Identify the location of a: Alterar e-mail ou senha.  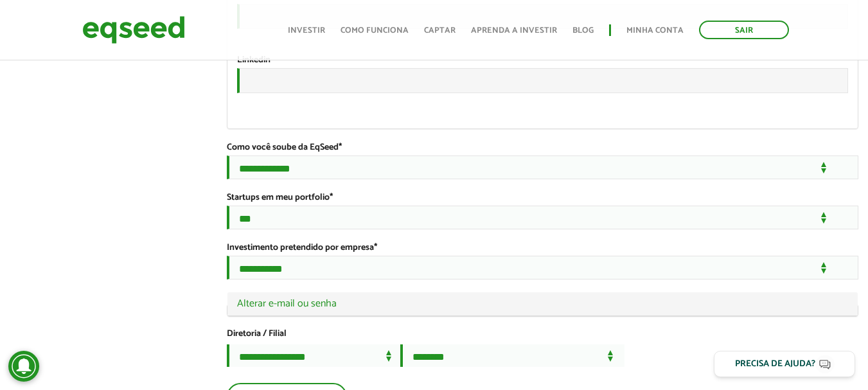
(543, 304).